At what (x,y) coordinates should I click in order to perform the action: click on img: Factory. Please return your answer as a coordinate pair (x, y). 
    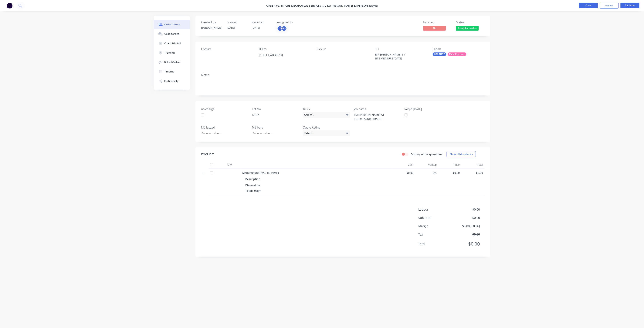
    Looking at the image, I should click on (10, 6).